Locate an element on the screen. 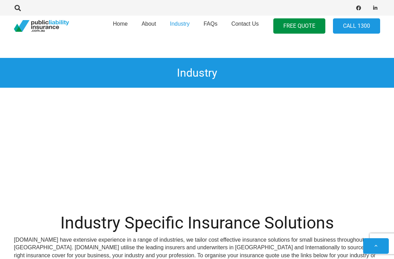  a: pli_logotransparent is located at coordinates (41, 26).